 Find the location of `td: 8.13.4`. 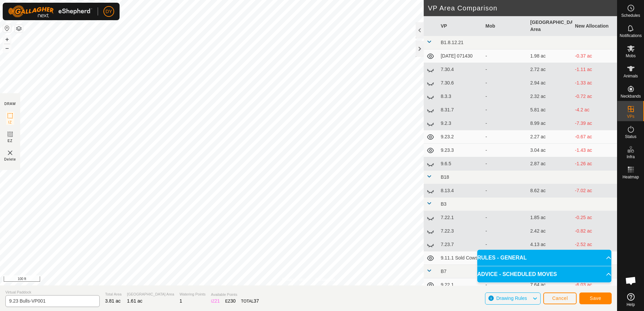

td: 8.13.4 is located at coordinates (460, 191).